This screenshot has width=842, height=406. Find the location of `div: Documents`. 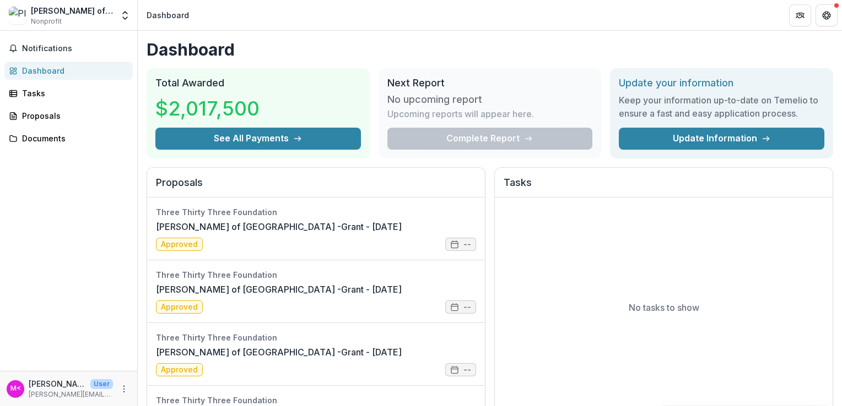

div: Documents is located at coordinates (73, 138).